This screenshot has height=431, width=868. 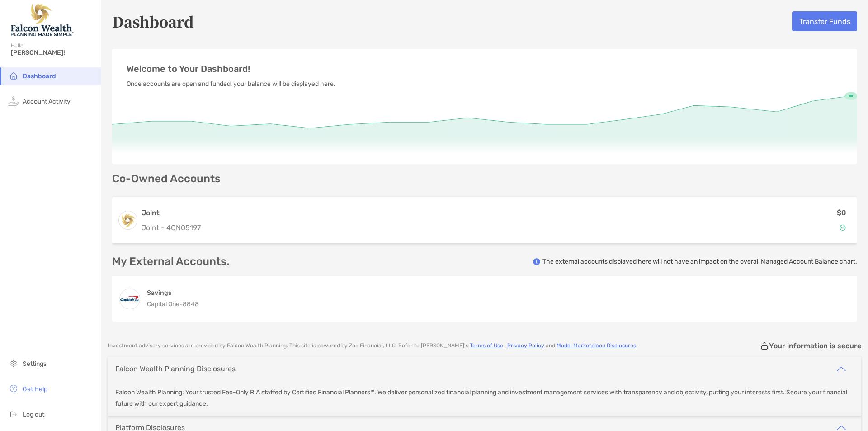 What do you see at coordinates (14, 76) in the screenshot?
I see `img: household icon` at bounding box center [14, 76].